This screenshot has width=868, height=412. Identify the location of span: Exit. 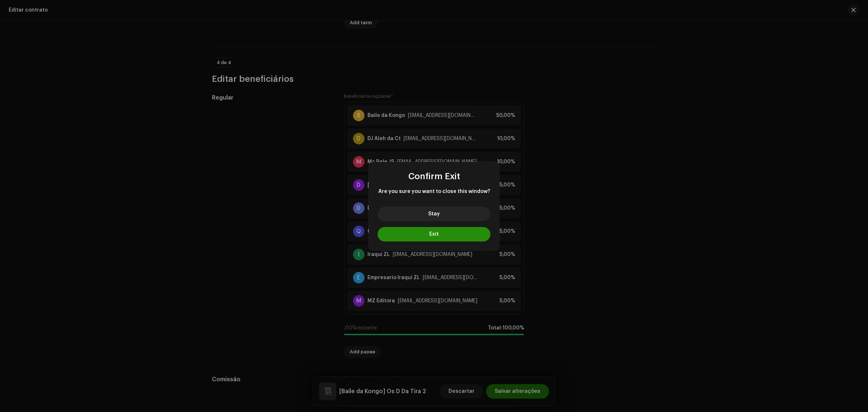
(434, 234).